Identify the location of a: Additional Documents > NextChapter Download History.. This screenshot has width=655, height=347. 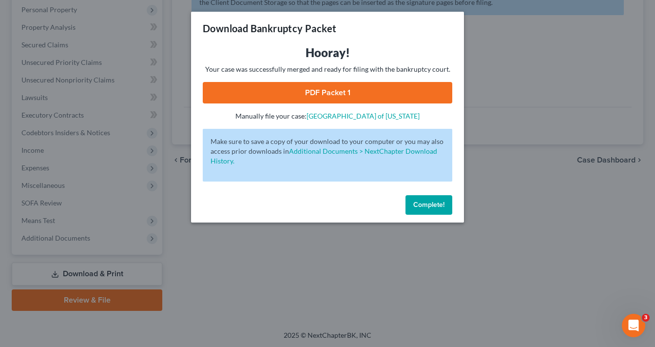
(324, 156).